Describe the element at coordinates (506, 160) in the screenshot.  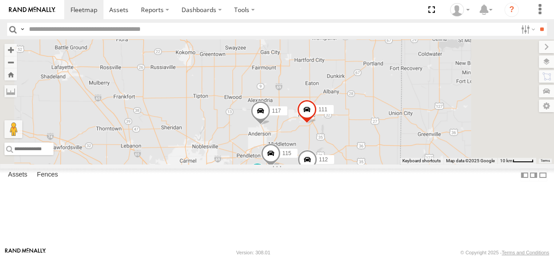
I see `span: 10 km` at that location.